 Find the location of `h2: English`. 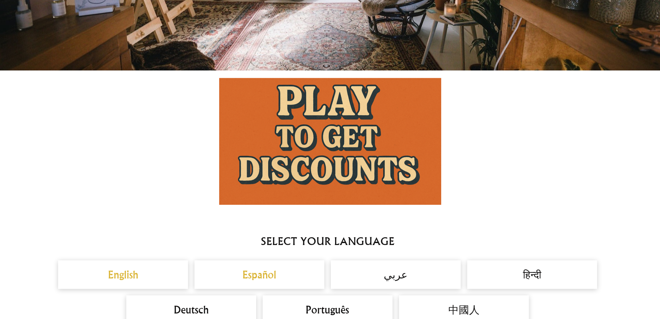

h2: English is located at coordinates (123, 275).